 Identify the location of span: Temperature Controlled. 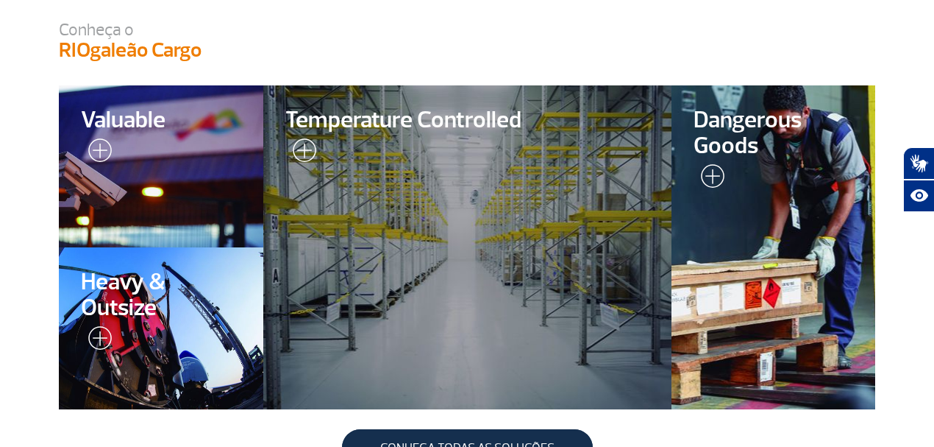
(467, 120).